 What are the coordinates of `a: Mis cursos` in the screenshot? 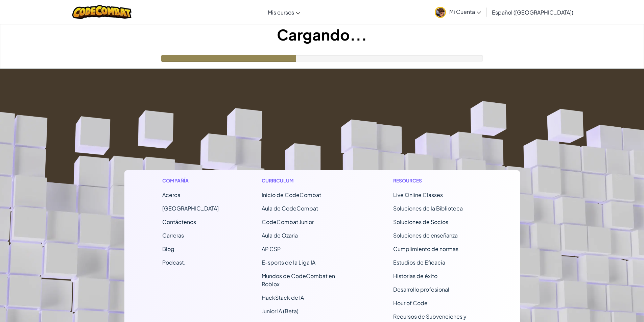 It's located at (284, 12).